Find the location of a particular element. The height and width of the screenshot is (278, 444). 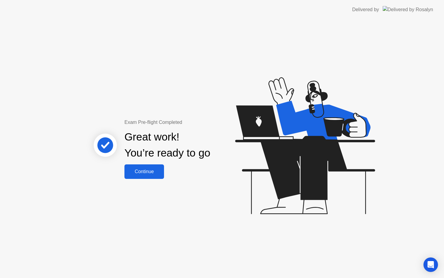

div: Exam Pre-flight Completed is located at coordinates (187, 122).